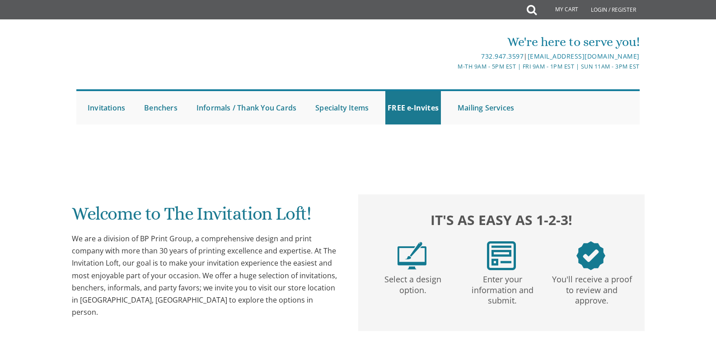  What do you see at coordinates (452, 42) in the screenshot?
I see `div: We're here to serve you!` at bounding box center [452, 42].